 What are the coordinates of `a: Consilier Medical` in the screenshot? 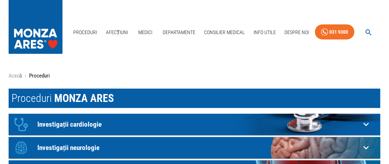 It's located at (224, 32).